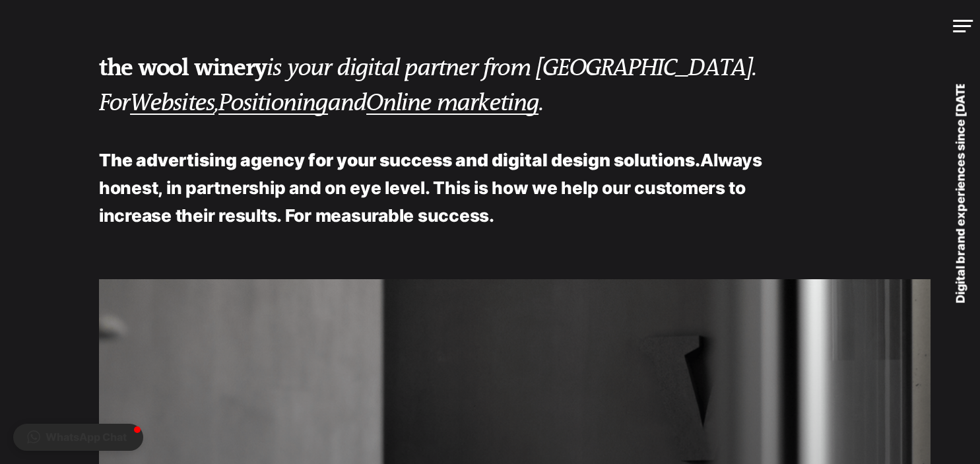  Describe the element at coordinates (452, 103) in the screenshot. I see `a: Online marketing` at that location.